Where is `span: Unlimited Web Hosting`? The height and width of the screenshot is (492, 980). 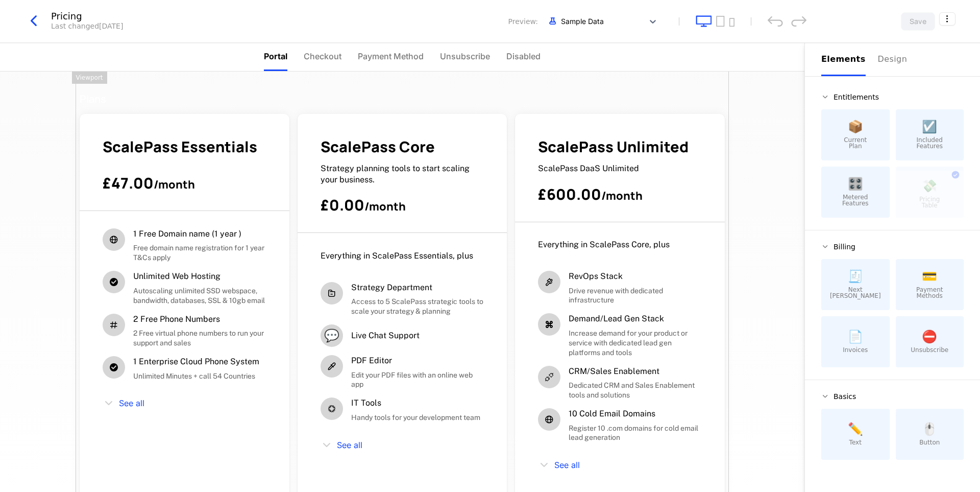
span: Unlimited Web Hosting is located at coordinates (200, 277).